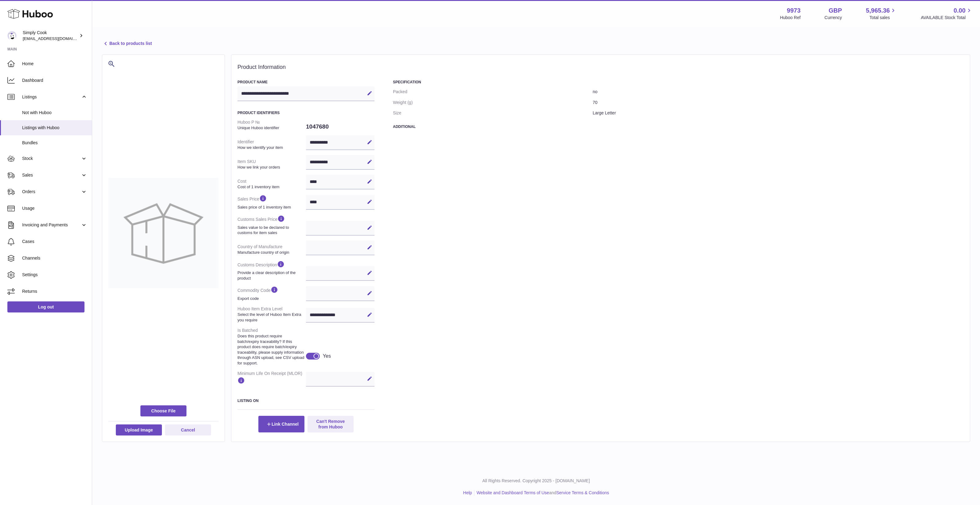 The height and width of the screenshot is (505, 980). I want to click on dd: Large Letter, so click(778, 113).